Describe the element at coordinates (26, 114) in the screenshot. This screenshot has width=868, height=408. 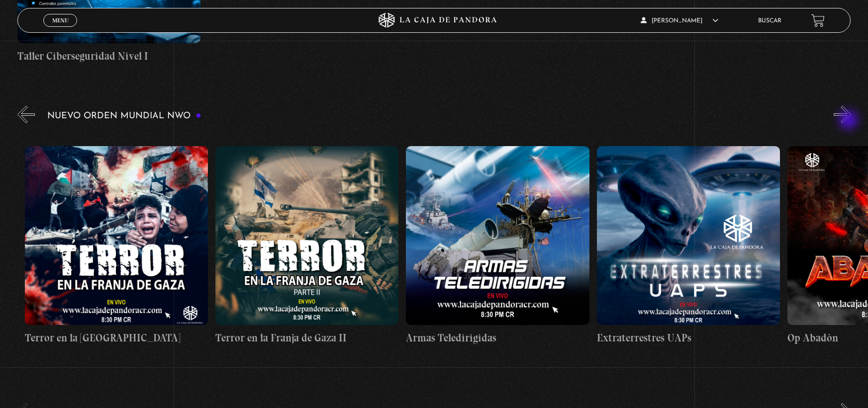
I see `button: Previous` at that location.